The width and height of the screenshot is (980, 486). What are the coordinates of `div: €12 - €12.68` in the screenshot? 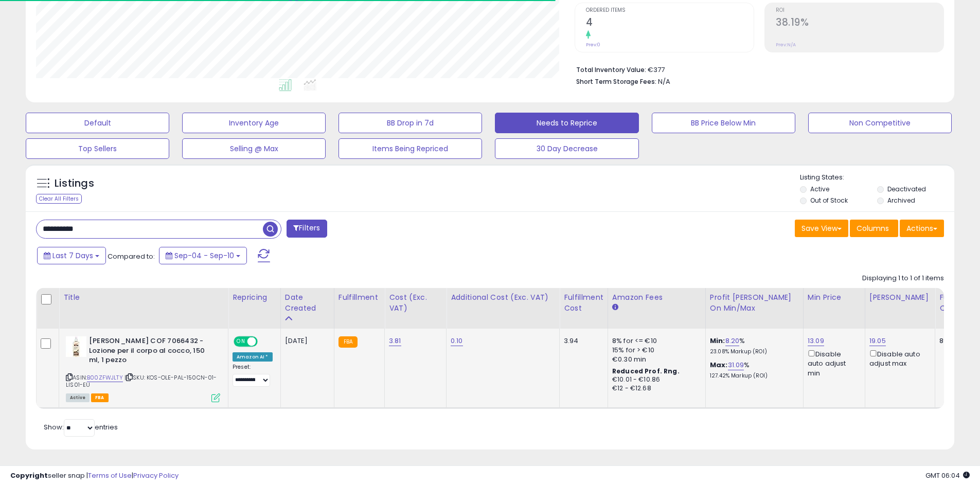 It's located at (655, 388).